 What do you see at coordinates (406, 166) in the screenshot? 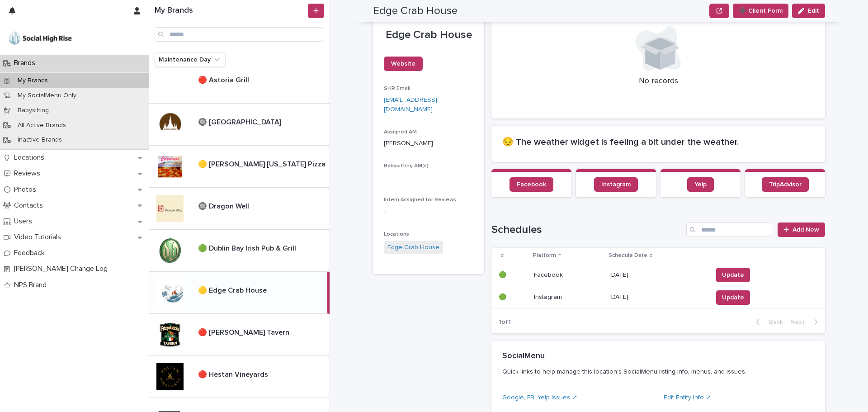
I see `span: Babysitting AM(s)` at bounding box center [406, 166].